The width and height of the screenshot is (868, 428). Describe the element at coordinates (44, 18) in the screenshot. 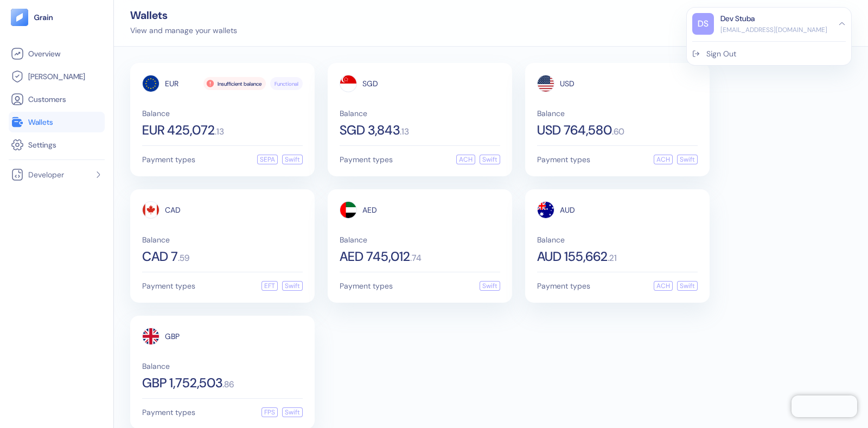

I see `img: logo` at that location.